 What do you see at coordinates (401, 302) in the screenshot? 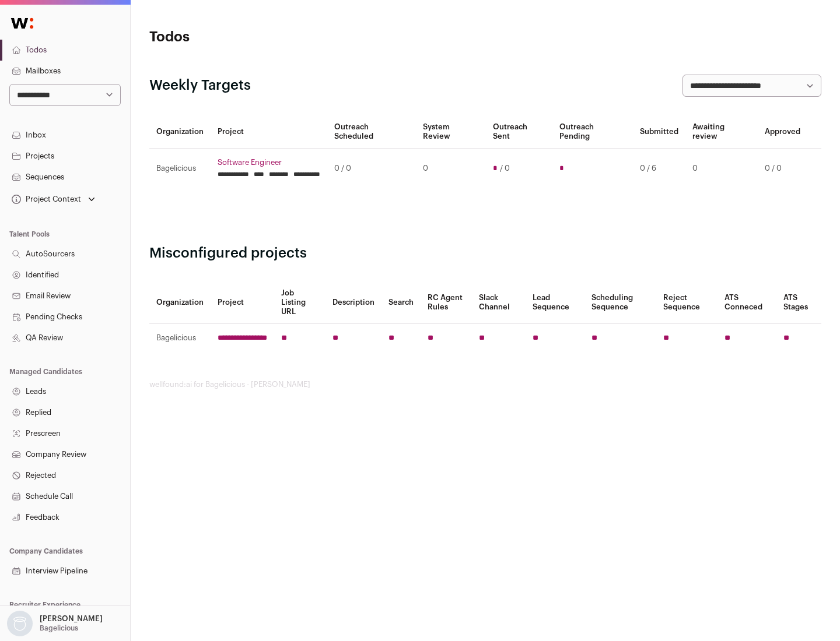
I see `th: Search` at bounding box center [401, 302].